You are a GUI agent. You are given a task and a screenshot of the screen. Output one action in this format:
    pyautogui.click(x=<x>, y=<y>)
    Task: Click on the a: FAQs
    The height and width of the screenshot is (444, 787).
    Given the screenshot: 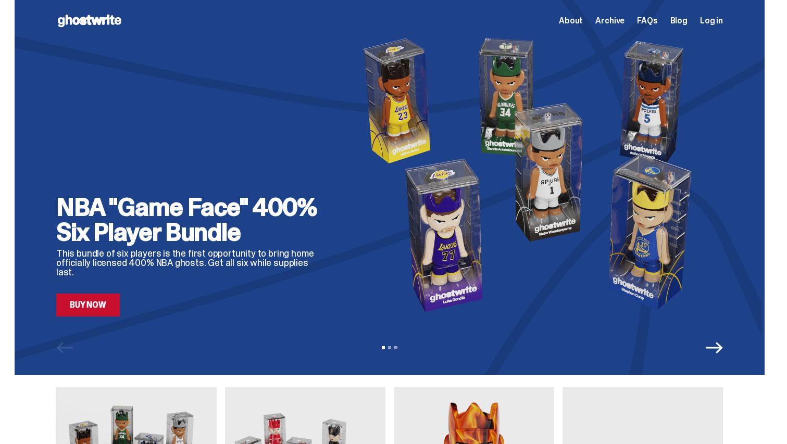 What is the action you would take?
    pyautogui.click(x=647, y=21)
    